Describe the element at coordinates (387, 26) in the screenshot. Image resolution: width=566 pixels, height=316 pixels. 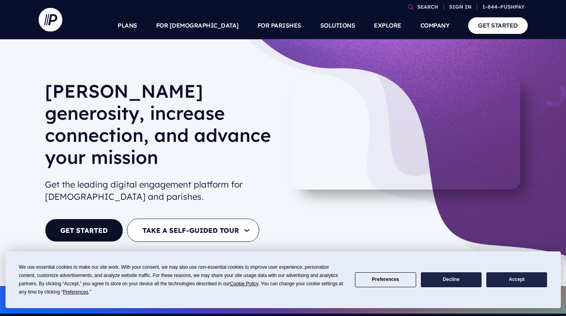
I see `a: EXPLORE` at that location.